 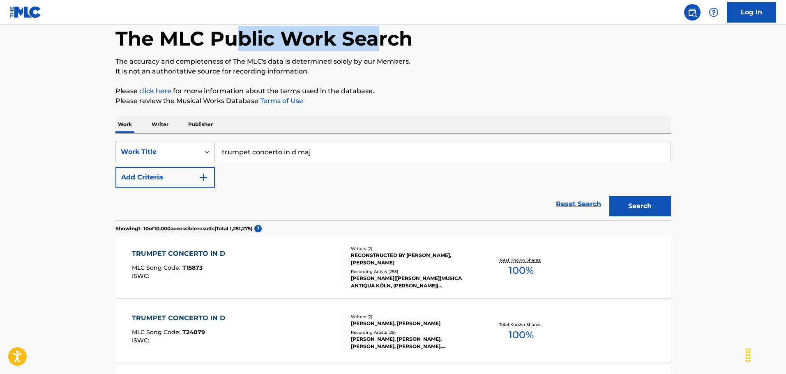 I want to click on a: Reset Search, so click(x=578, y=204).